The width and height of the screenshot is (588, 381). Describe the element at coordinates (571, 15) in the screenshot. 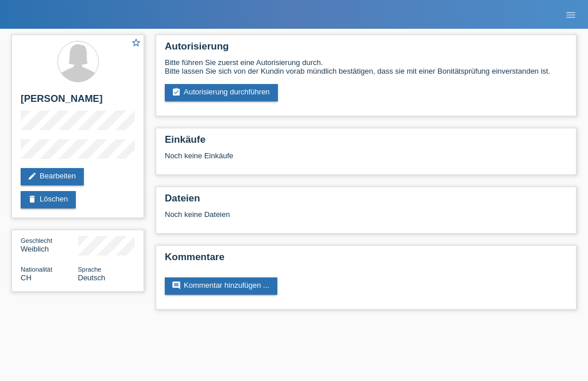

I see `a: menu` at that location.